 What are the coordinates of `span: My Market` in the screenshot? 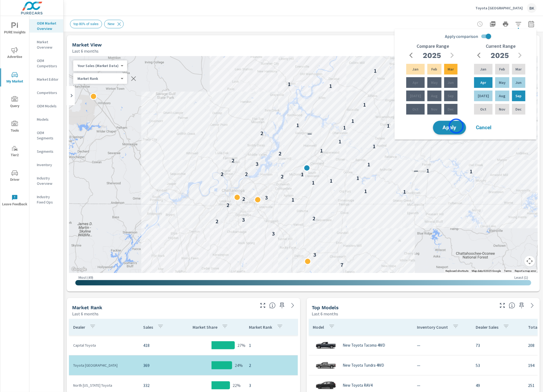 It's located at (15, 78).